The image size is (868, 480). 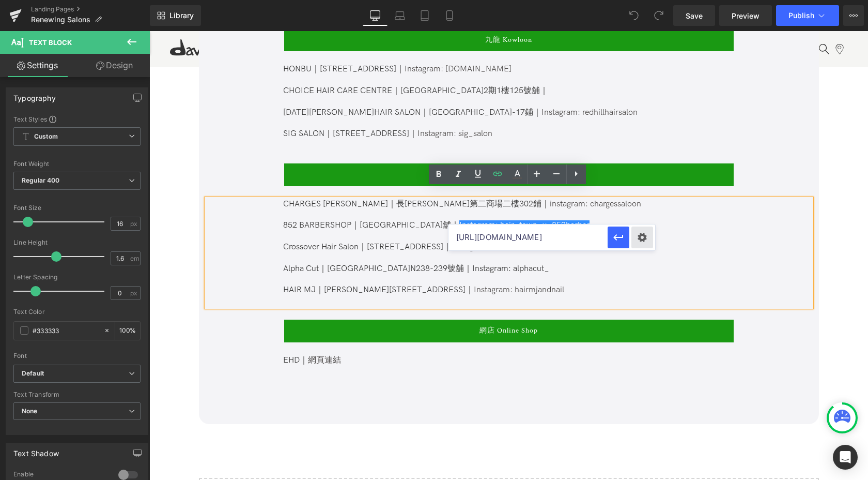 I want to click on span: Save, so click(x=694, y=15).